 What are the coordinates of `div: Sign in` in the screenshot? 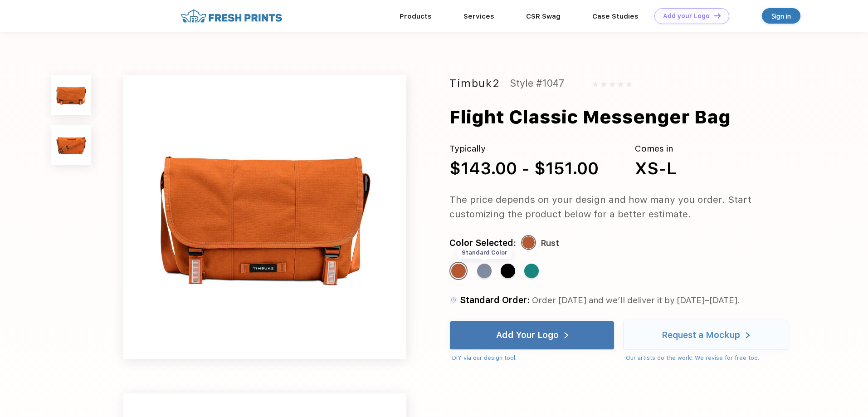 It's located at (781, 16).